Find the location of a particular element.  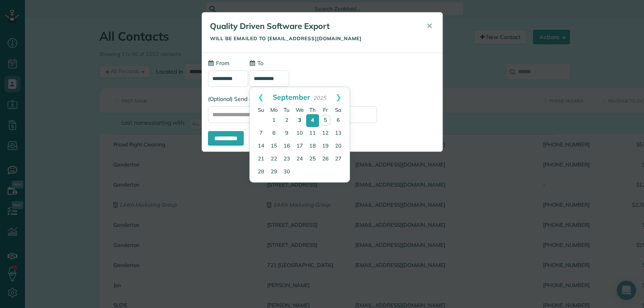

a: 1 is located at coordinates (274, 121).